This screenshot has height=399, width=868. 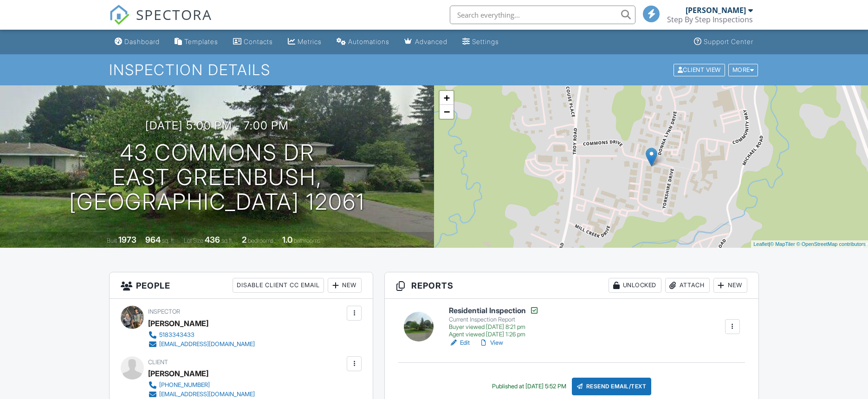 I want to click on div: Metrics, so click(x=309, y=41).